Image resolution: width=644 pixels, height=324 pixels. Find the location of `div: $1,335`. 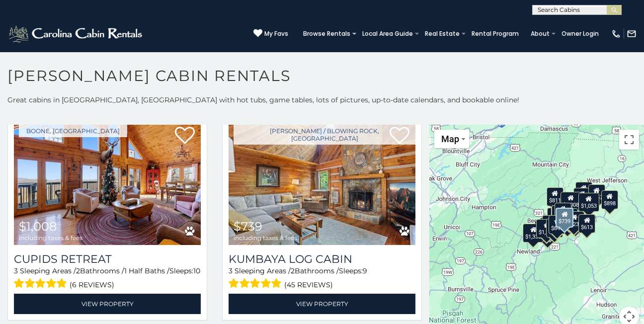

div: $1,335 is located at coordinates (533, 233).